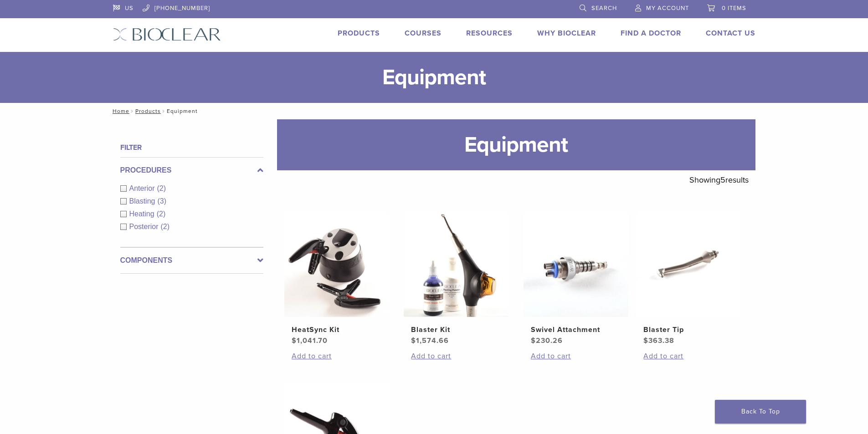 The image size is (868, 434). What do you see at coordinates (143, 201) in the screenshot?
I see `span: Blasting` at bounding box center [143, 201].